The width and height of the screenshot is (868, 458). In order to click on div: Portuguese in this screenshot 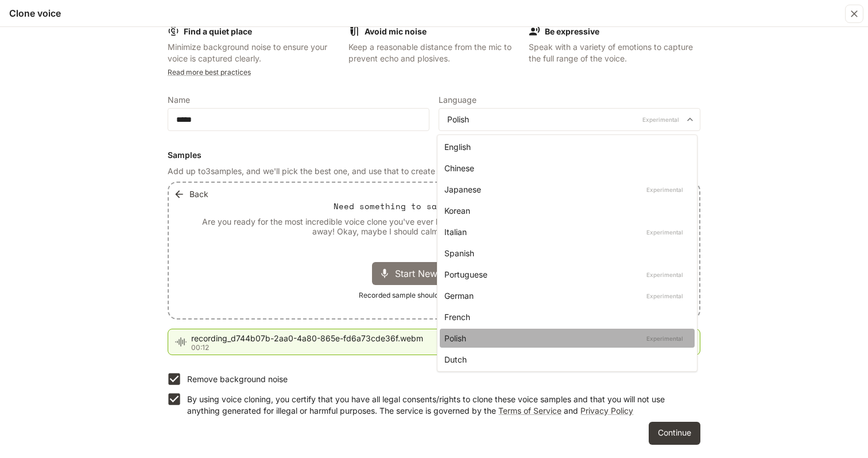, I will do `click(565, 274)`.